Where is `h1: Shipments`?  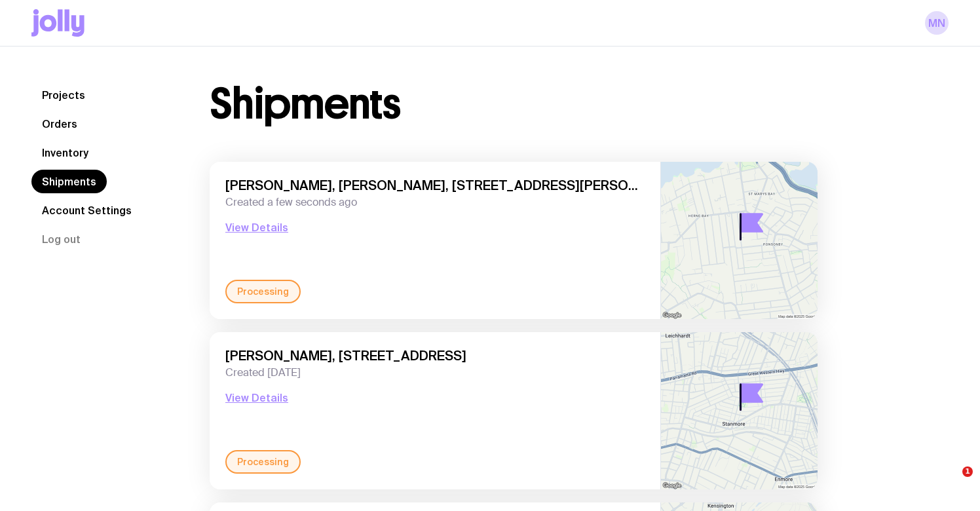
h1: Shipments is located at coordinates (305, 104).